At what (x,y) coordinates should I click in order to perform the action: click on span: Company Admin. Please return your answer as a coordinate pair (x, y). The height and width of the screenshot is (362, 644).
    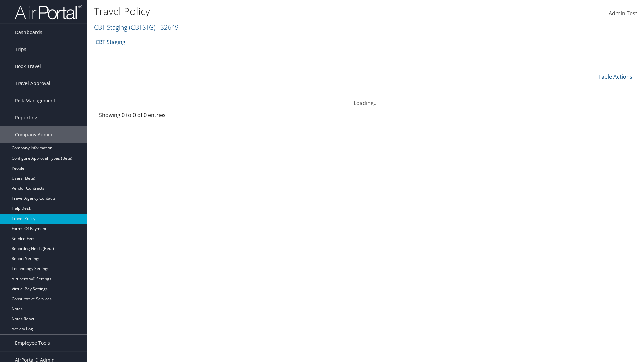
    Looking at the image, I should click on (33, 135).